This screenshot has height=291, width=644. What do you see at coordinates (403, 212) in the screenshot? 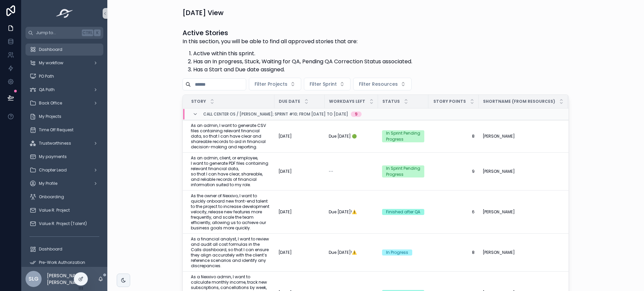
I see `a: Finished after QA` at bounding box center [403, 212].